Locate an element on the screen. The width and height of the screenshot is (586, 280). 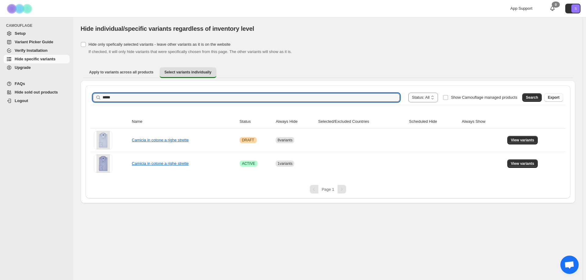
span: Show Camouflage managed products is located at coordinates (484, 97).